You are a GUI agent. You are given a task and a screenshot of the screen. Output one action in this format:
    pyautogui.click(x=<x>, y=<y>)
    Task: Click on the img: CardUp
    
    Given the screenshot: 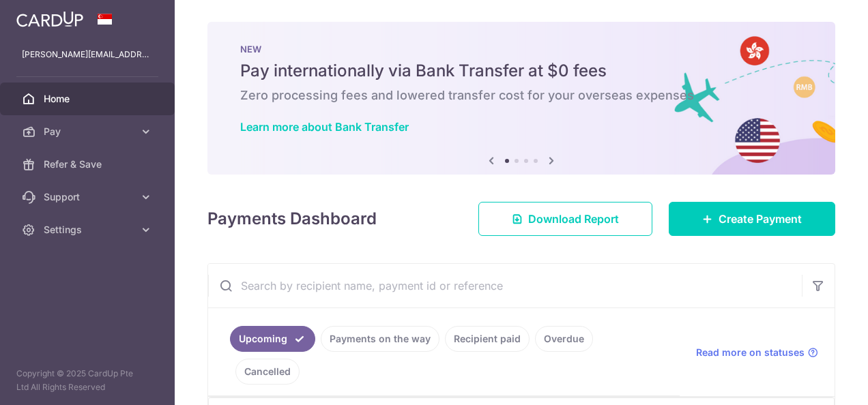 What is the action you would take?
    pyautogui.click(x=50, y=19)
    